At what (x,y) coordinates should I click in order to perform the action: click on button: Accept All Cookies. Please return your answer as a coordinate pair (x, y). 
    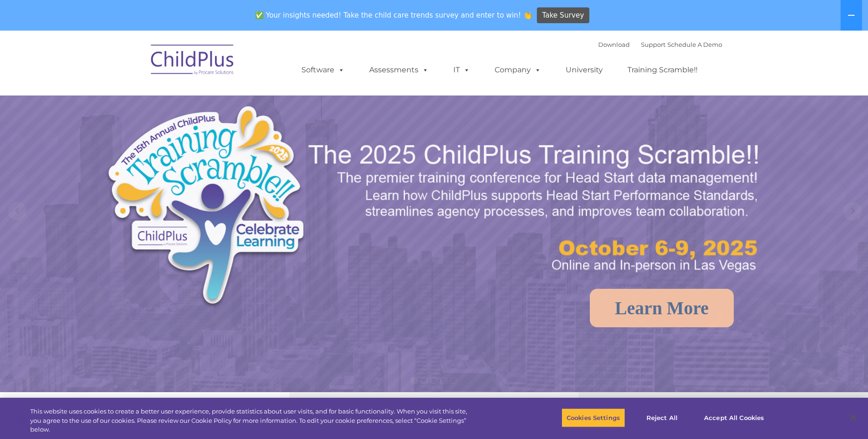
    Looking at the image, I should click on (733, 418).